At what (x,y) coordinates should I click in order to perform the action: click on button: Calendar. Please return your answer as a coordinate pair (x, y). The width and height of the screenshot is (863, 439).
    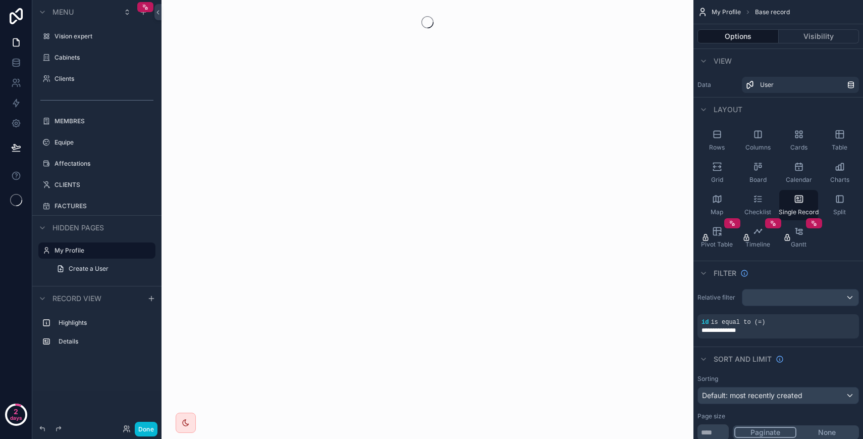
    Looking at the image, I should click on (798, 173).